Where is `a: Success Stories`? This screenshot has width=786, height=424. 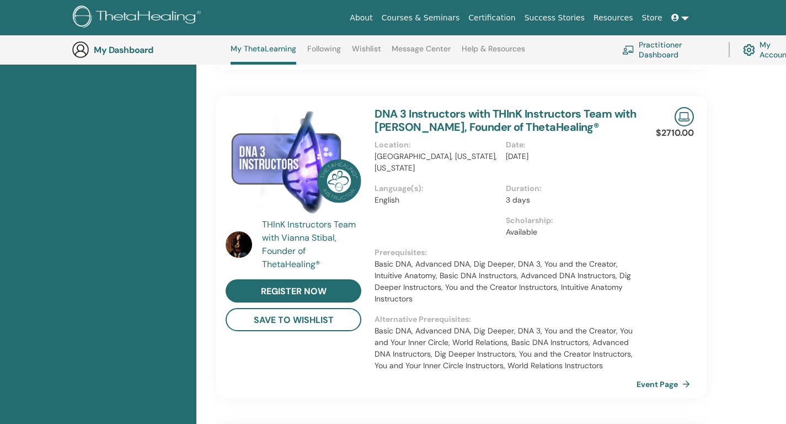 a: Success Stories is located at coordinates (555, 18).